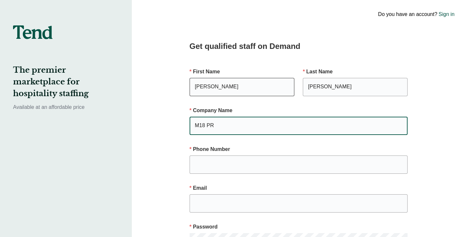 Image resolution: width=465 pixels, height=237 pixels. What do you see at coordinates (298, 46) in the screenshot?
I see `h2: Get qualified staff on Demand` at bounding box center [298, 46].